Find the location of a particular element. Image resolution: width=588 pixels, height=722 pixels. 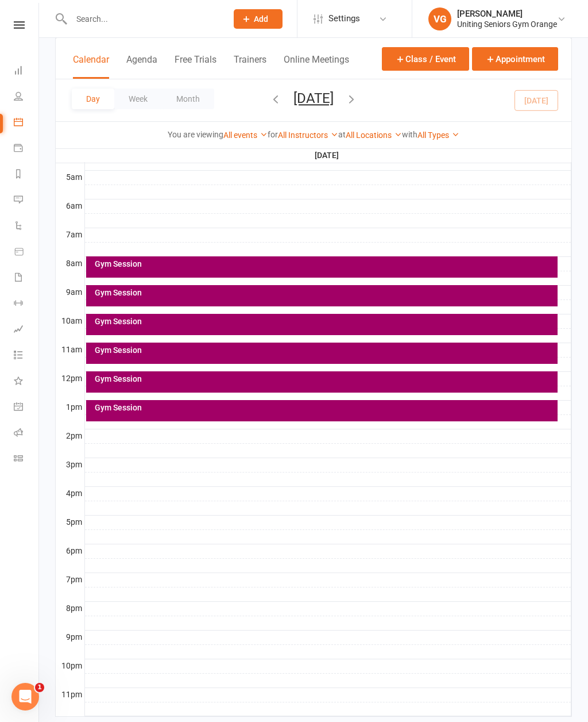

th: 6am is located at coordinates (70, 206).